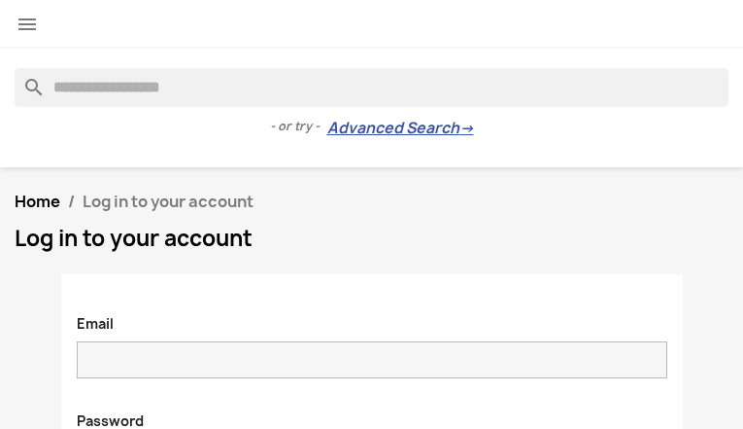 The width and height of the screenshot is (743, 429). I want to click on span: Log in to your account, so click(168, 201).